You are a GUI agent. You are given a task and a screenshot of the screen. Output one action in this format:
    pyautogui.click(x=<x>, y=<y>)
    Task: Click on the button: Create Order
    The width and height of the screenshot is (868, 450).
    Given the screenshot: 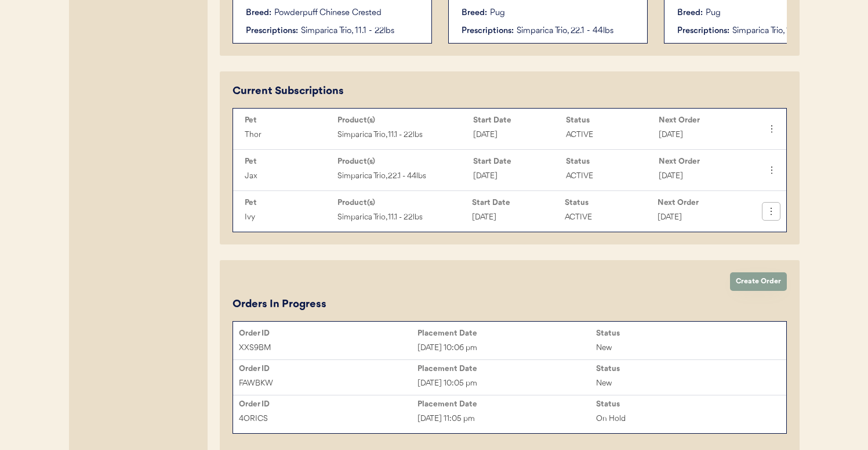 What is the action you would take?
    pyautogui.click(x=758, y=282)
    